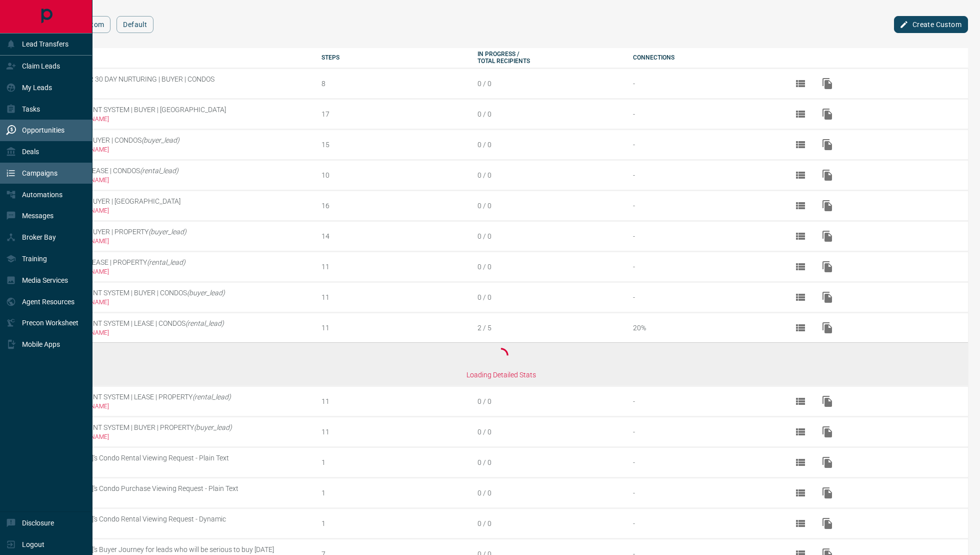  What do you see at coordinates (395, 236) in the screenshot?
I see `div: 14` at bounding box center [395, 236].